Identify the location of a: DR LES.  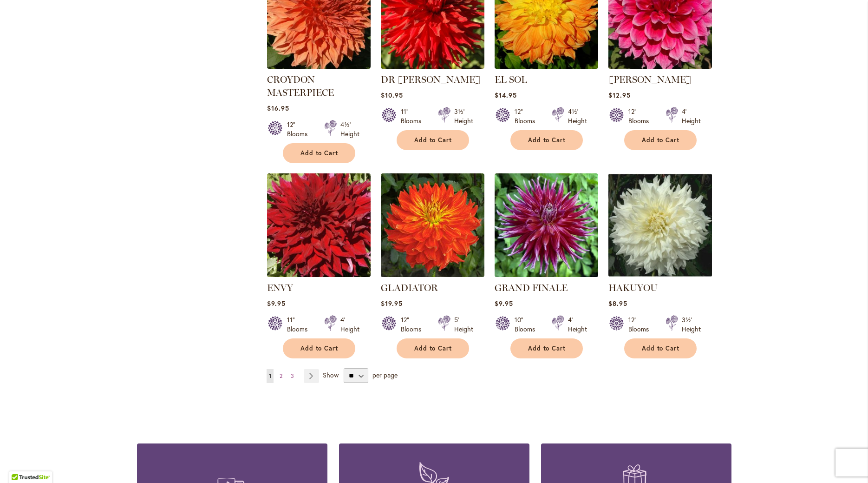
(432, 66).